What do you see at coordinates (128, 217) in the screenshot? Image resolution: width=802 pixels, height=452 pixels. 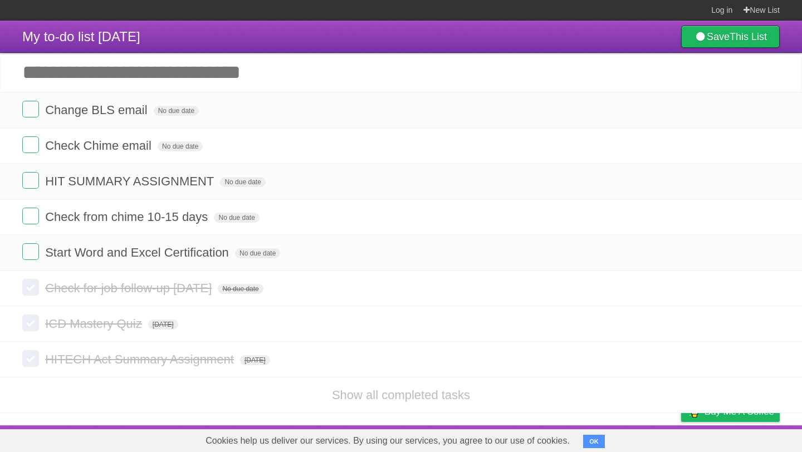 I see `span: Check from chime 10-15 days` at bounding box center [128, 217].